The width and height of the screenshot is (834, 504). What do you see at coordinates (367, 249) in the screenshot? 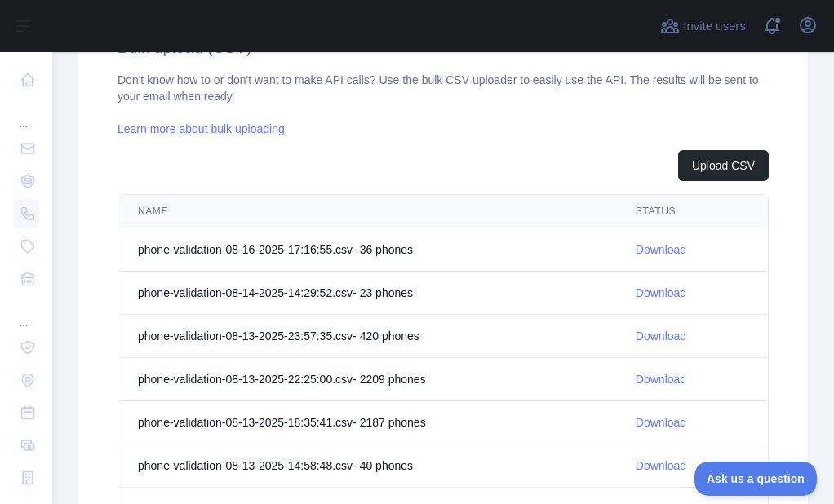
I see `td: phone-validation-08-16-2025-17:16:55.csv - 36 phone s` at bounding box center [367, 249].